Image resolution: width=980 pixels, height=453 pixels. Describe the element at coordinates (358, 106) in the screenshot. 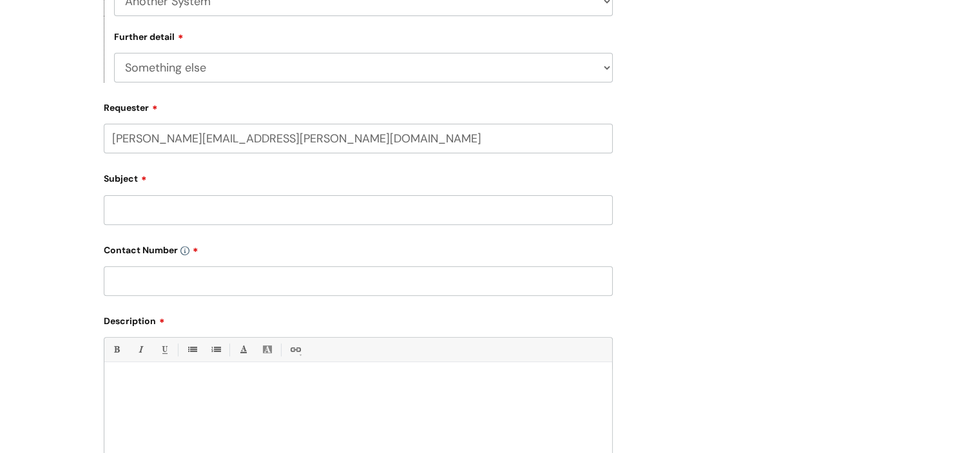

I see `label: Requester` at that location.